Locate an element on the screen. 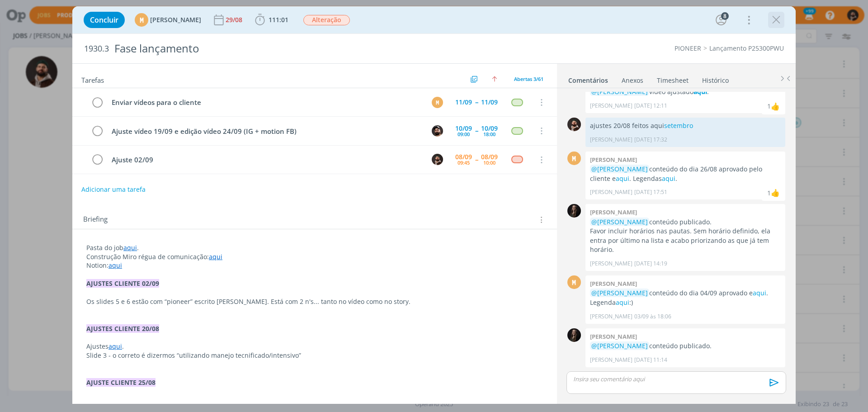 The height and width of the screenshot is (412, 868). div: Fase lançamento is located at coordinates (300, 48).